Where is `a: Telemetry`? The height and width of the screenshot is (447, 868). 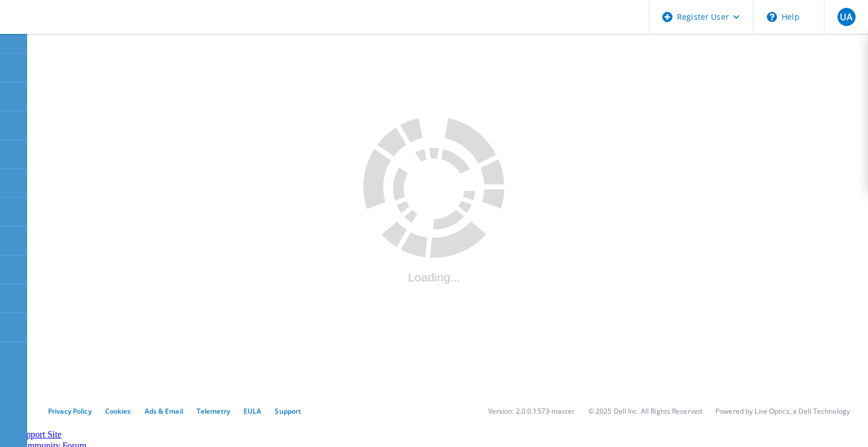
a: Telemetry is located at coordinates (213, 411).